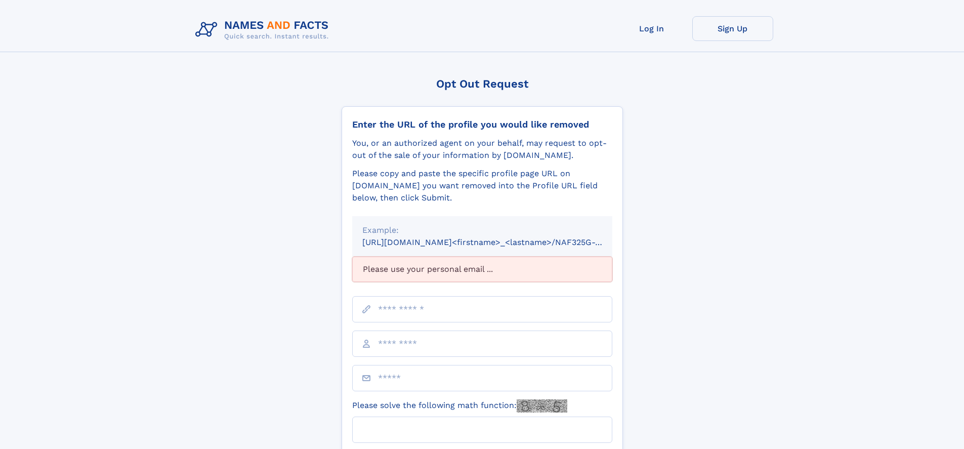 Image resolution: width=964 pixels, height=449 pixels. What do you see at coordinates (482, 83) in the screenshot?
I see `div: Opt Out Request` at bounding box center [482, 83].